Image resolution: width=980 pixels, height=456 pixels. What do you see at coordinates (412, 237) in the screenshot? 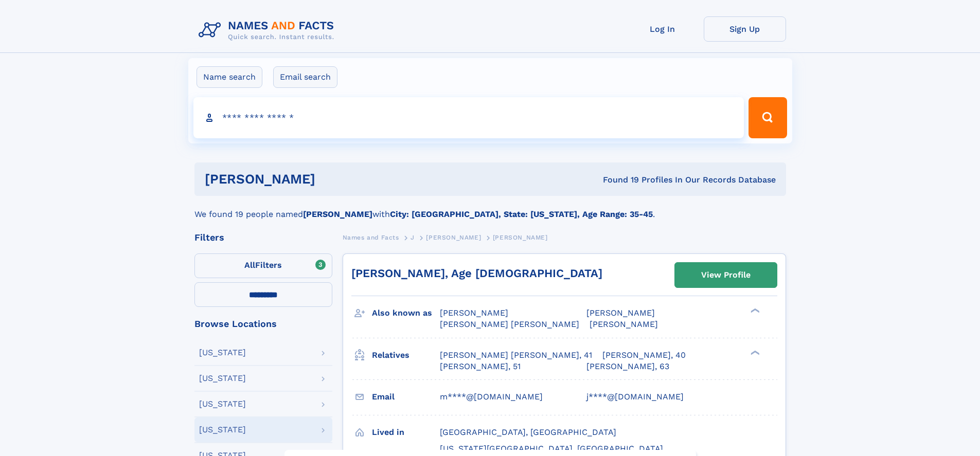
I see `a: J` at bounding box center [412, 237].